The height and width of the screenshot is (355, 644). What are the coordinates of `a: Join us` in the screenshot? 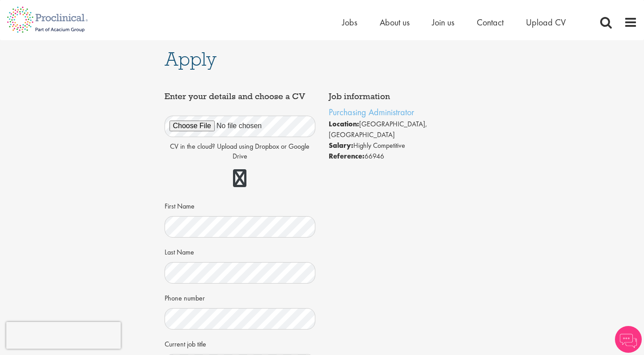 It's located at (443, 22).